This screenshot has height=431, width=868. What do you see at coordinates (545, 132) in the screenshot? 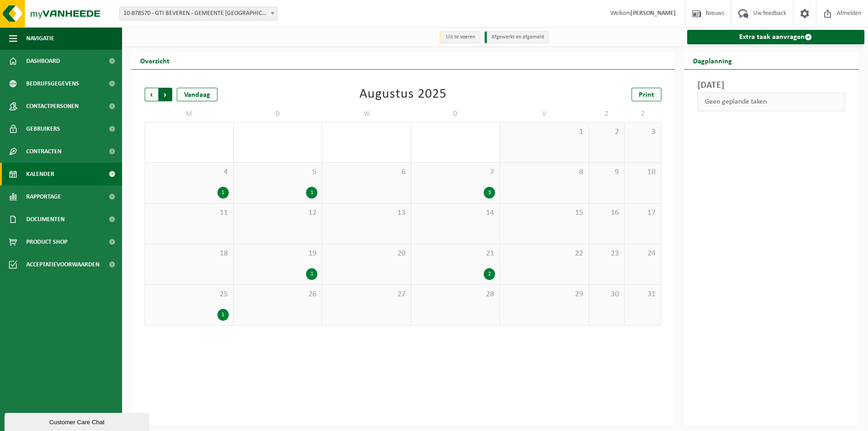
I see `span: 1` at bounding box center [545, 132].